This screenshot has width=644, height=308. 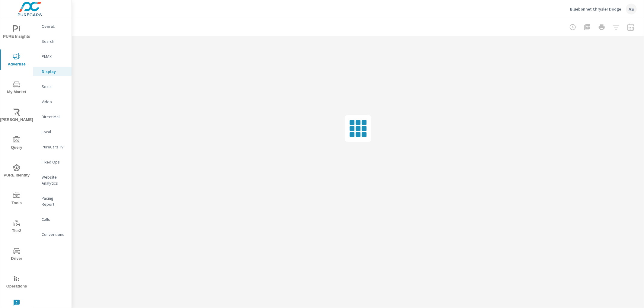 I want to click on span: PURE Identity, so click(x=16, y=172).